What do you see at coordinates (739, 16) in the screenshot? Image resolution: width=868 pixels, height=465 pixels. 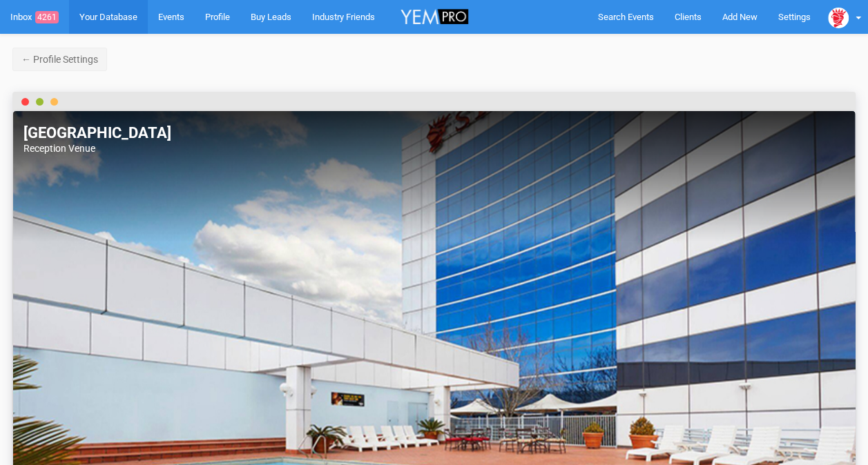 I see `span: Add New` at bounding box center [739, 16].